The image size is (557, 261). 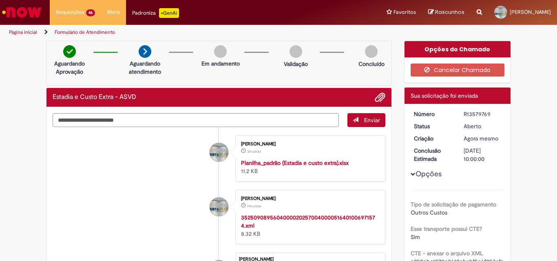 I want to click on img: ServiceNow, so click(x=22, y=12).